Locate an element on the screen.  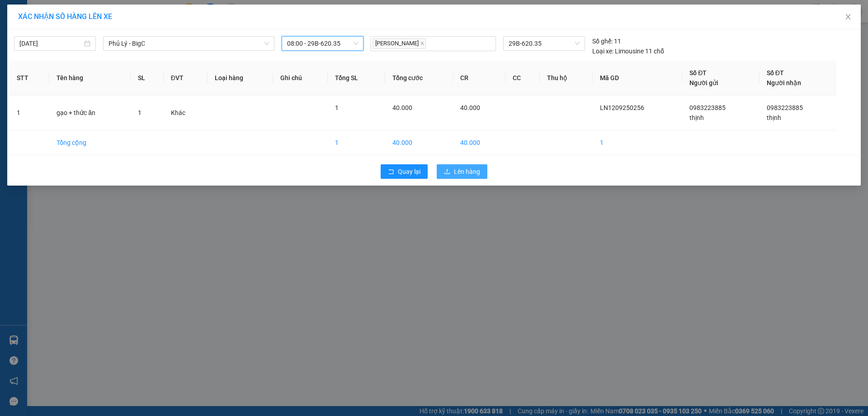
span: Số ghế: is located at coordinates (602, 41).